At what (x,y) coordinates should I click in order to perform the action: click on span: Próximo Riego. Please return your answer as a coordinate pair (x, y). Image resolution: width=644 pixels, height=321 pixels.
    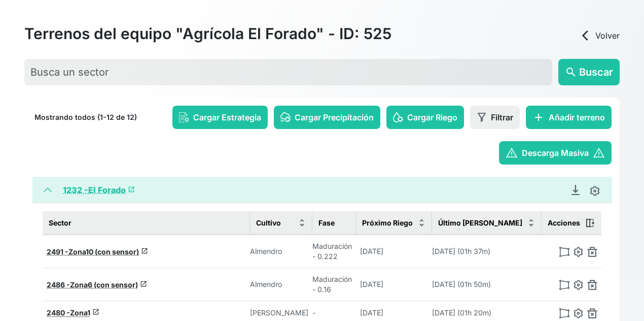
    Looking at the image, I should click on (387, 223).